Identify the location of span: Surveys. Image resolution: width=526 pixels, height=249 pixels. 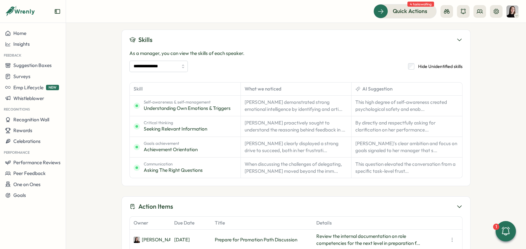
(22, 76).